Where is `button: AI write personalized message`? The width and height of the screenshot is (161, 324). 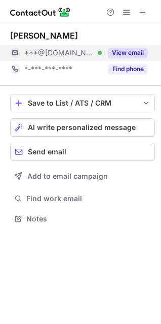 button: AI write personalized message is located at coordinates (83, 127).